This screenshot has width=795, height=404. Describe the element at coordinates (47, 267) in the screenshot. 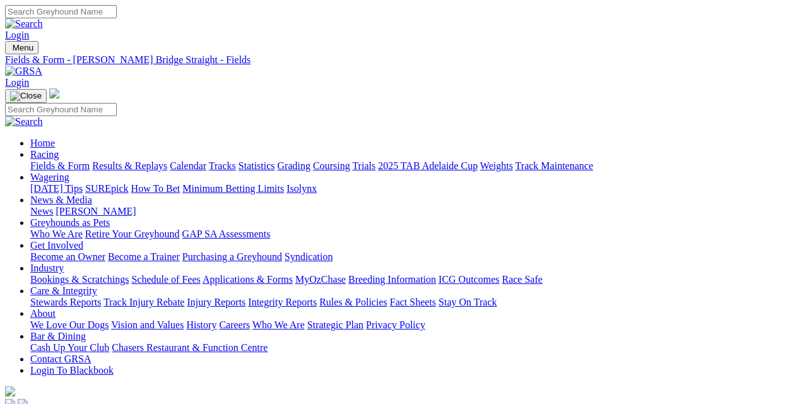

I see `a: Industry` at that location.